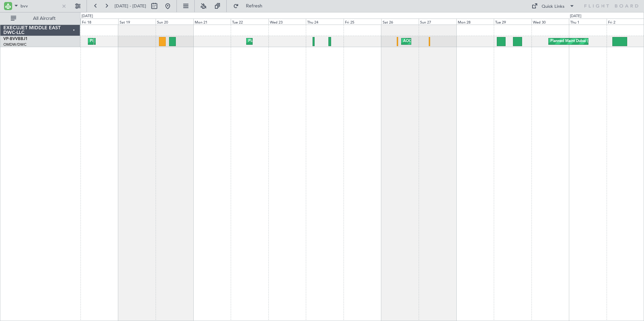 The height and width of the screenshot is (321, 644). I want to click on div: Tue 29, so click(513, 22).